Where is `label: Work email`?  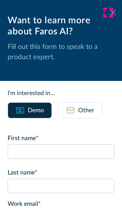 label: Work email is located at coordinates (61, 204).